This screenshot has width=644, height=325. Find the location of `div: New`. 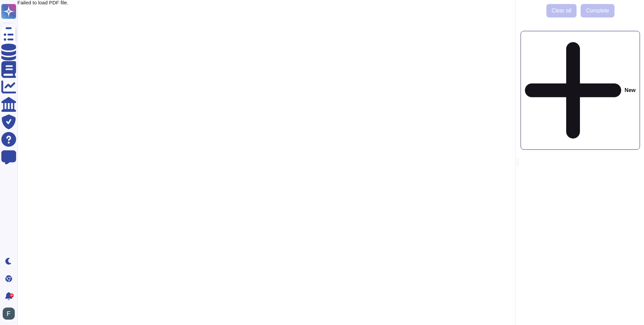

div: New is located at coordinates (581, 91).